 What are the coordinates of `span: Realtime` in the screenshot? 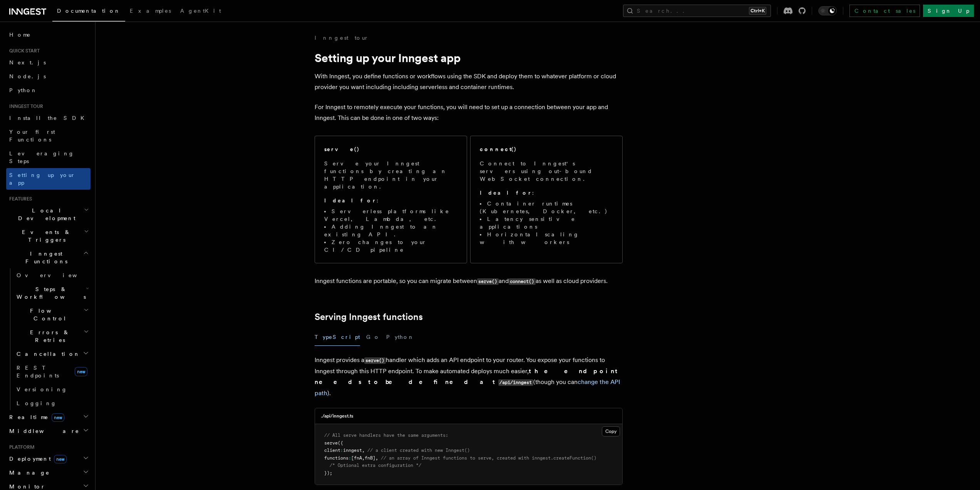 It's located at (35, 417).